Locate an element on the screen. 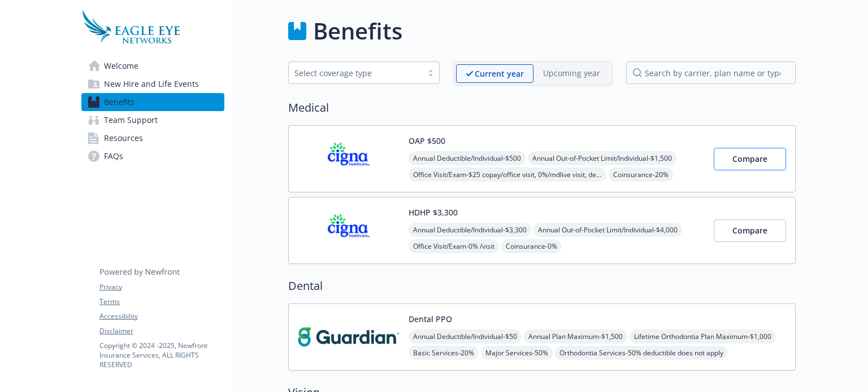 This screenshot has width=868, height=392. span: Upcoming year is located at coordinates (571, 73).